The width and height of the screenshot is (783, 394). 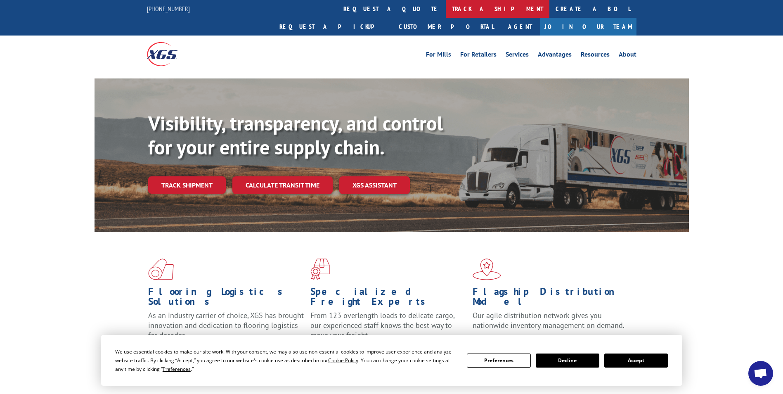 What do you see at coordinates (389, 329) in the screenshot?
I see `p: From 123 overlength loads to delicate cargo, our experienced staff knows the best way to move you...` at bounding box center [389, 329].